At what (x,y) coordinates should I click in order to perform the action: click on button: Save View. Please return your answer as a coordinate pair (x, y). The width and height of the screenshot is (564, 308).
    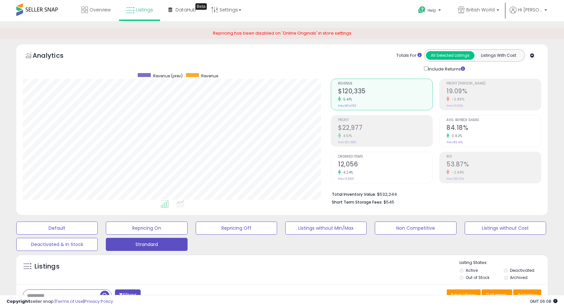
    Looking at the image, I should click on (464, 295).